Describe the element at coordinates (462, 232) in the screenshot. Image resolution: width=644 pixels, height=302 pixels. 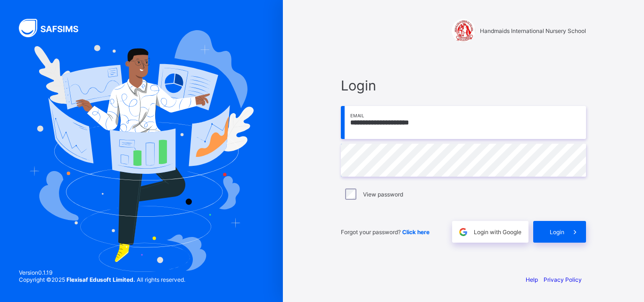
I see `img: google.396cfc9801f0270233282035f929180a.svg` at that location.